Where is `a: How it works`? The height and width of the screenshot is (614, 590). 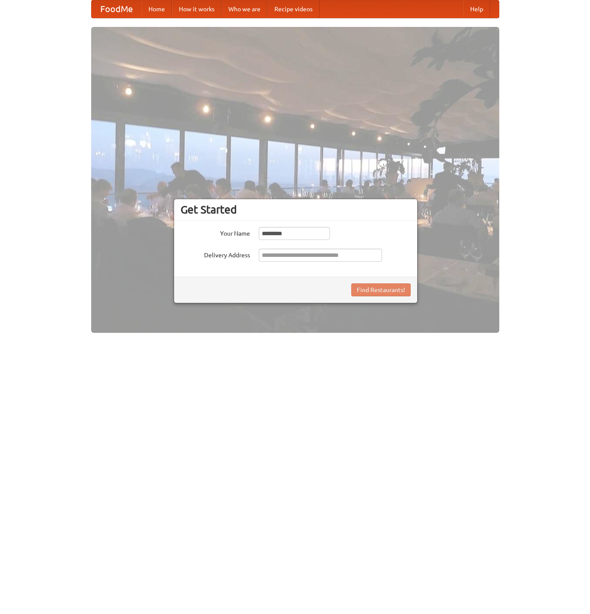 a: How it works is located at coordinates (197, 9).